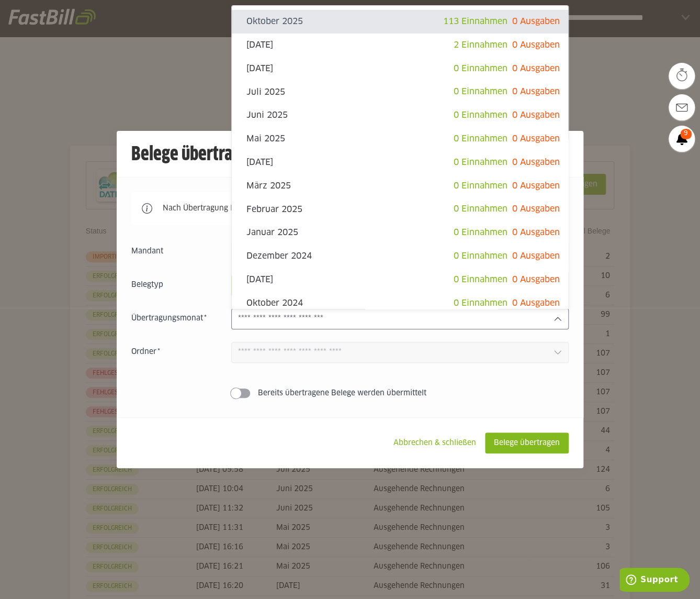 The width and height of the screenshot is (700, 599). I want to click on sl-option: Juli 2025, so click(399, 91).